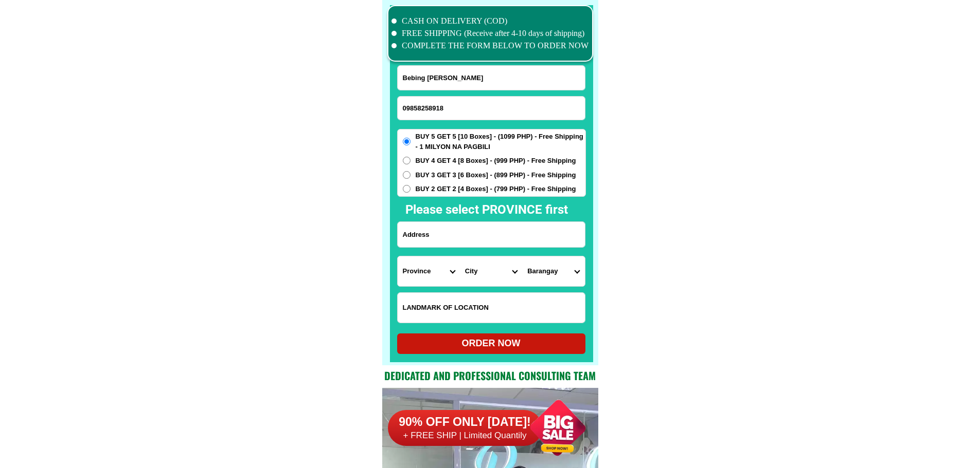  I want to click on h6: + FREE SHIP | Limited Quantily, so click(465, 436).